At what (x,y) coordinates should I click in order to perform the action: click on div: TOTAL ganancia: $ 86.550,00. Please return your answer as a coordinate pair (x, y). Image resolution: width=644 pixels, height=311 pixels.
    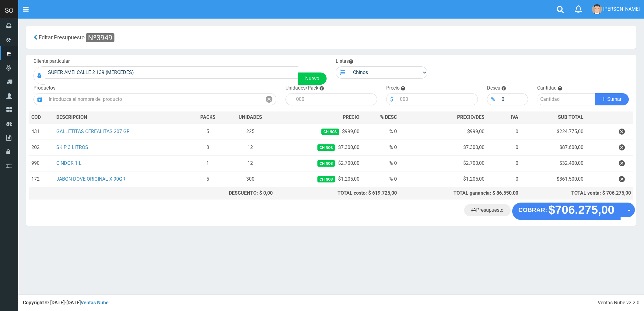
    Looking at the image, I should click on (460, 193).